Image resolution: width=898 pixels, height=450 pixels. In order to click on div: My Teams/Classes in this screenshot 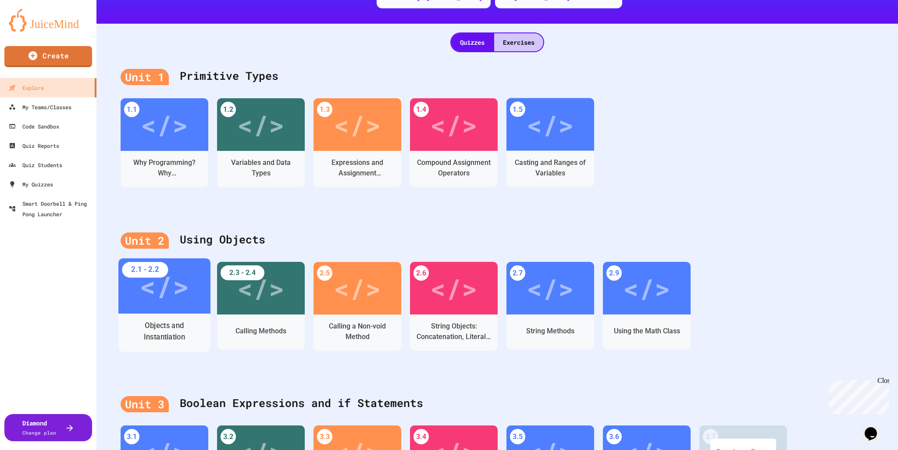, I will do `click(40, 107)`.